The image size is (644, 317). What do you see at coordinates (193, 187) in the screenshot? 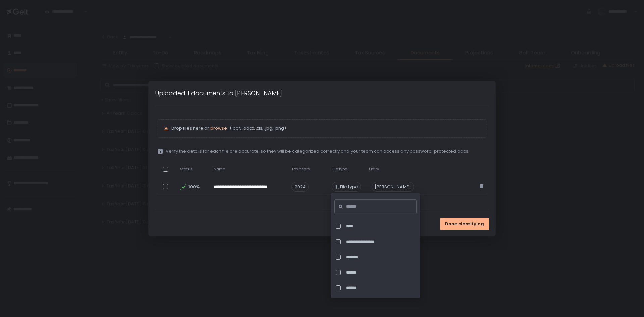
I see `span: 100%` at bounding box center [193, 187].